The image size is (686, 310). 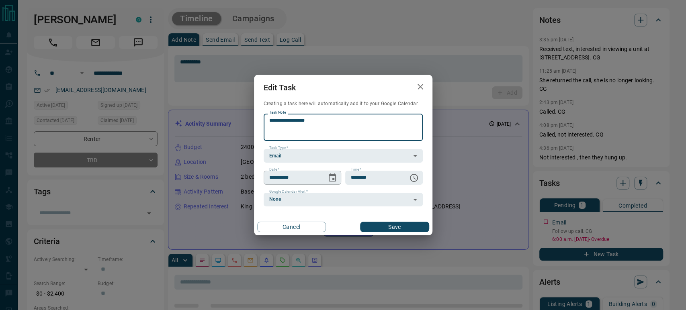 What do you see at coordinates (394, 227) in the screenshot?
I see `button: Save` at bounding box center [394, 227].